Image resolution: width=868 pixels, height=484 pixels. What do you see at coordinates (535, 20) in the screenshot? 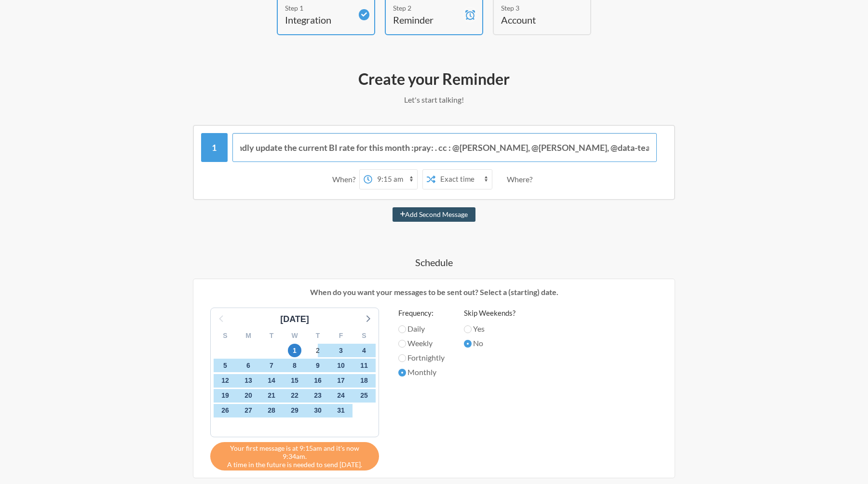
I see `h4: Account` at bounding box center [535, 20].